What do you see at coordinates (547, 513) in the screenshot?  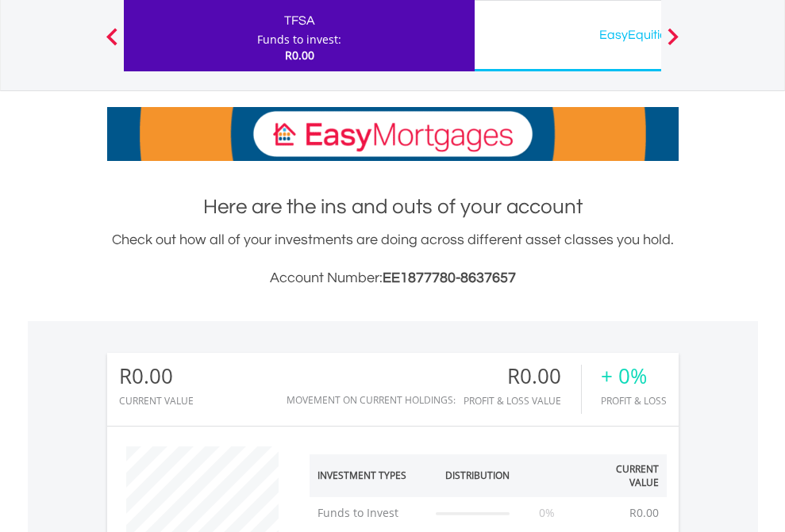 I see `td: 0%` at bounding box center [547, 513].